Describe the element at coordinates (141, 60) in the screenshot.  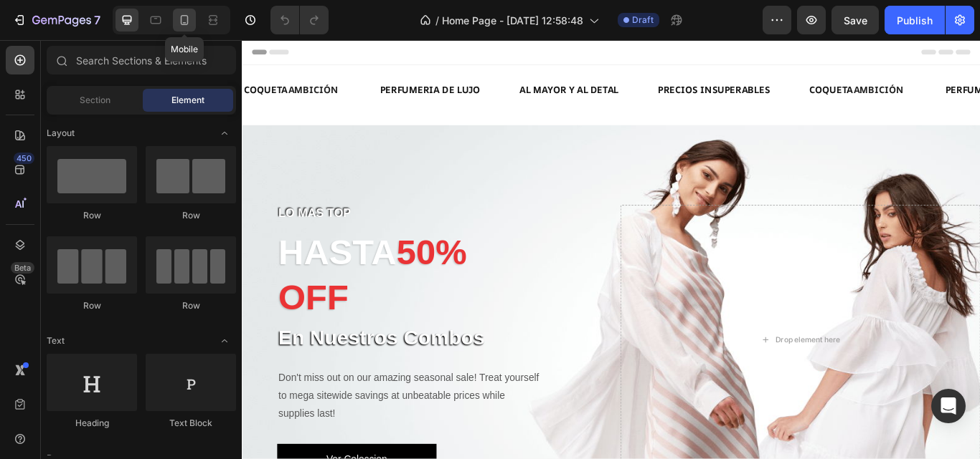
I see `input: Search Sections & Elements` at that location.